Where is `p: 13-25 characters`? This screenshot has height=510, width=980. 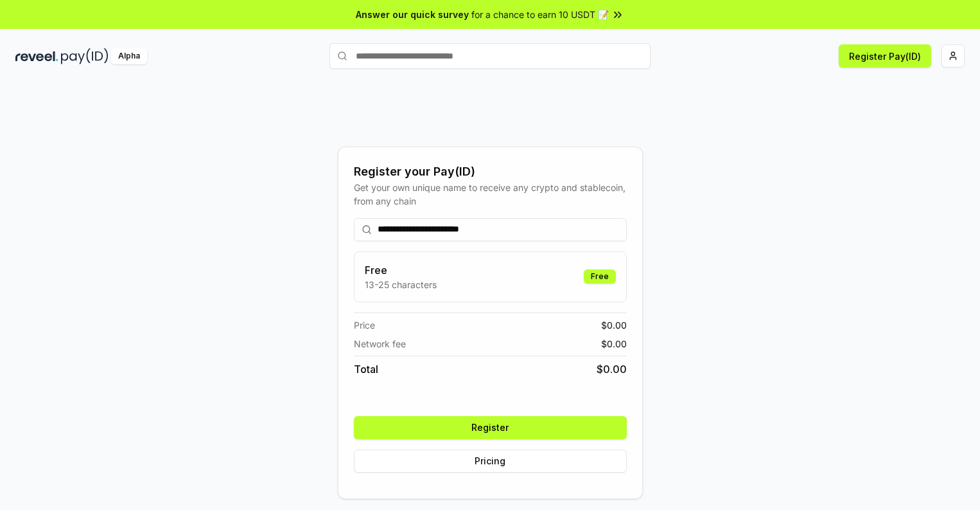 p: 13-25 characters is located at coordinates (401, 284).